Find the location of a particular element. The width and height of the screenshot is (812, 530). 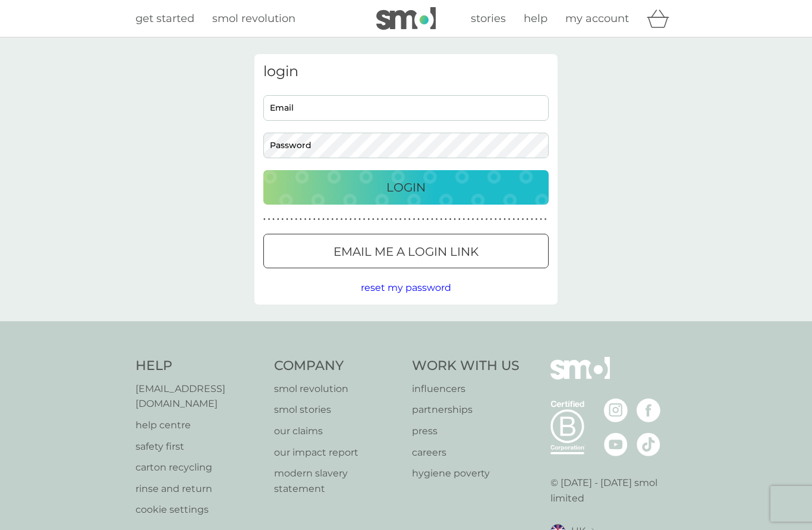

span: get started is located at coordinates (165, 18).